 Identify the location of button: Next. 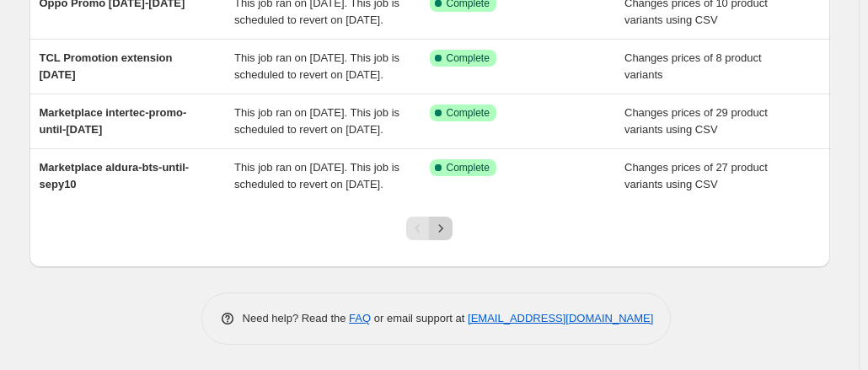
(440, 229).